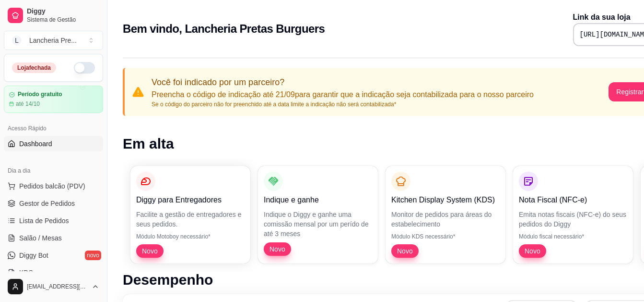 The height and width of the screenshot is (302, 644). What do you see at coordinates (573, 200) in the screenshot?
I see `p: Nota Fiscal (NFC-e)` at bounding box center [573, 200].